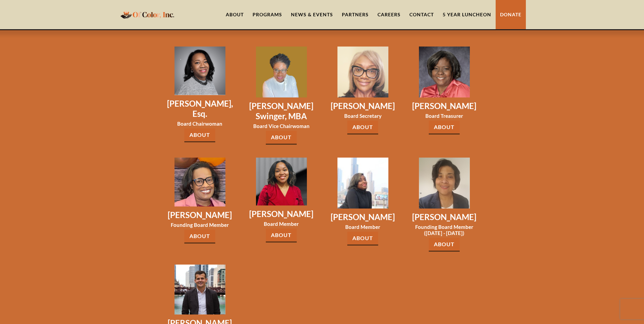 The image size is (644, 324). What do you see at coordinates (363, 116) in the screenshot?
I see `h3: Board Secretary` at bounding box center [363, 116].